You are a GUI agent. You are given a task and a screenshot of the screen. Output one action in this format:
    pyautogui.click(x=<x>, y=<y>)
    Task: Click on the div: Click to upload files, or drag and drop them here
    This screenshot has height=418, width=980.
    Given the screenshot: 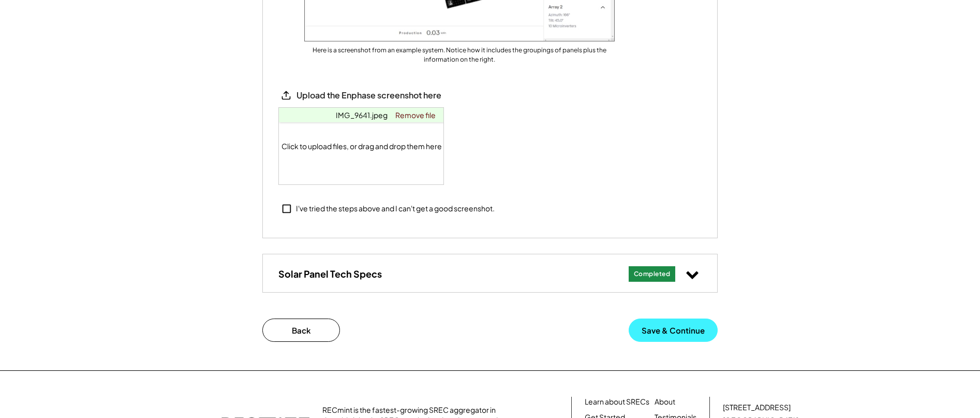 What is the action you would take?
    pyautogui.click(x=362, y=146)
    